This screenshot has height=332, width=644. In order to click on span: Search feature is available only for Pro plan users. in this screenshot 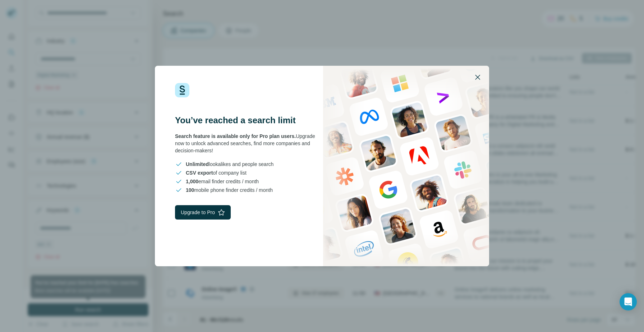, I will do `click(235, 136)`.